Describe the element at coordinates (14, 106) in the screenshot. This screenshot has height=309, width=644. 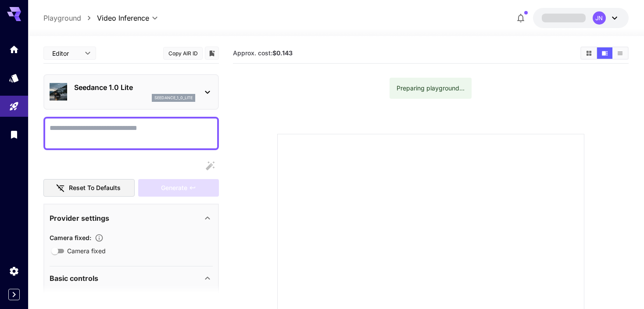
I see `div: Playground` at that location.